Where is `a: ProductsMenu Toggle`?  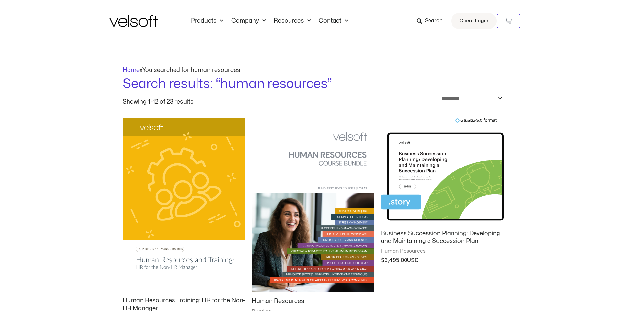 a: ProductsMenu Toggle is located at coordinates (207, 21).